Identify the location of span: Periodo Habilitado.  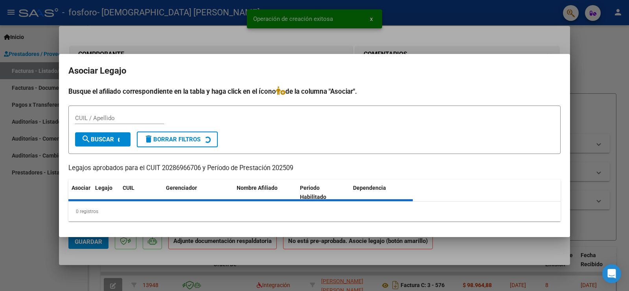
(313, 192).